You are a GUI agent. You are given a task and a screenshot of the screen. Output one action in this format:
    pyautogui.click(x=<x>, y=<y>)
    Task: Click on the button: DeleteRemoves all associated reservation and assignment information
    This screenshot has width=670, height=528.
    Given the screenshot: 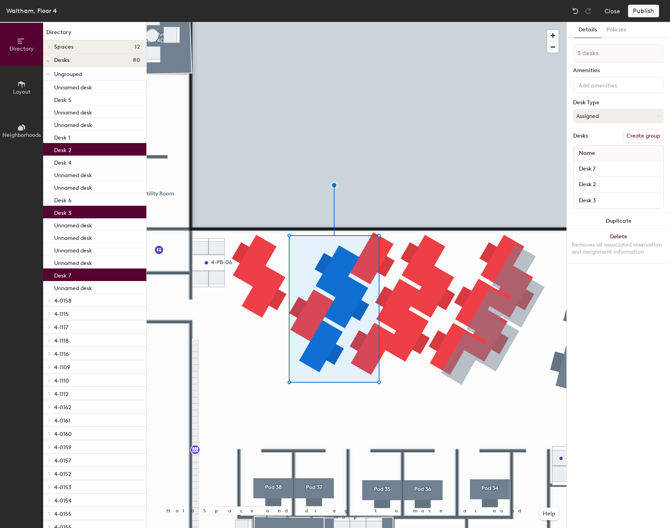 What is the action you would take?
    pyautogui.click(x=618, y=246)
    